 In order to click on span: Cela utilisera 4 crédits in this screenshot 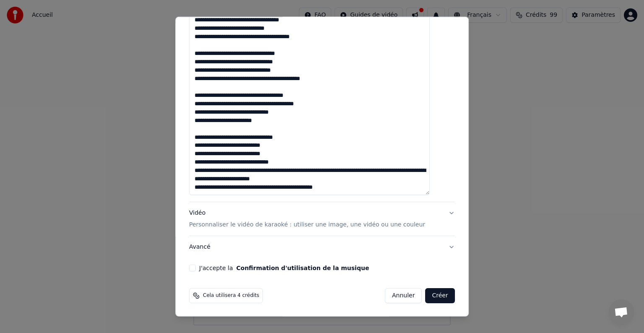, I will do `click(231, 296)`.